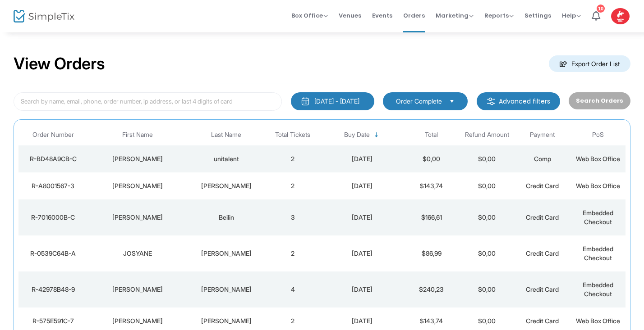 Image resolution: width=644 pixels, height=330 pixels. Describe the element at coordinates (543, 159) in the screenshot. I see `span: Comp` at that location.